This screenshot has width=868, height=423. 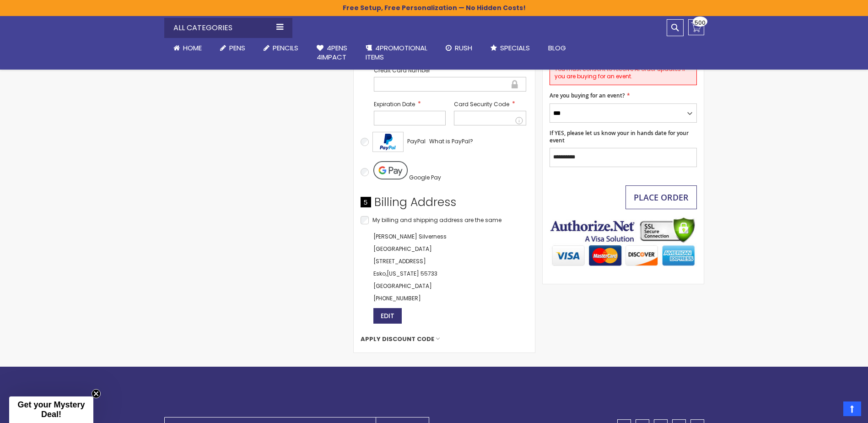 What do you see at coordinates (425, 177) in the screenshot?
I see `span: Google Pay` at bounding box center [425, 177].